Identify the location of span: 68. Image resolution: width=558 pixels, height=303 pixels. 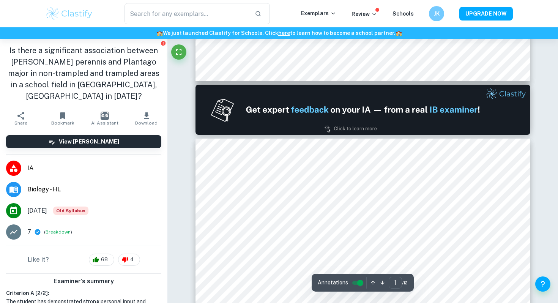
(104, 260).